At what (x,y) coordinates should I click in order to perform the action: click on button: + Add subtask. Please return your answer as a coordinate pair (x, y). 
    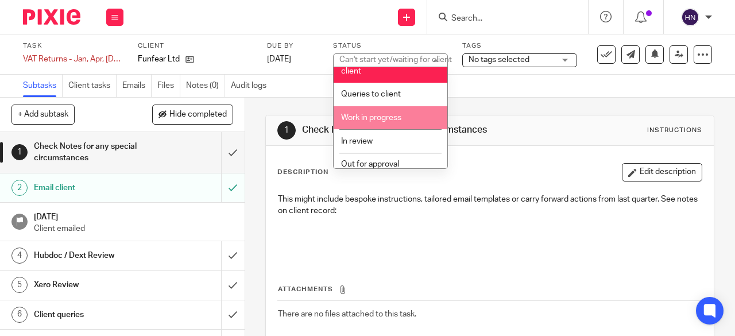
    Looking at the image, I should click on (43, 114).